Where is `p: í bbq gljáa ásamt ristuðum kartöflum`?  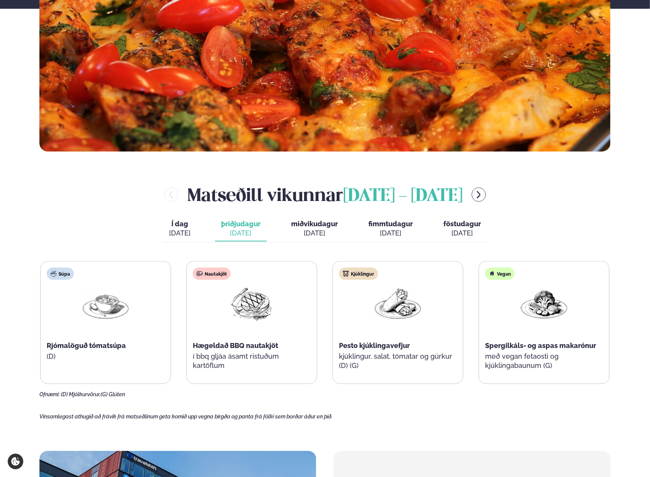
p: í bbq gljáa ásamt ristuðum kartöflum is located at coordinates (252, 361).